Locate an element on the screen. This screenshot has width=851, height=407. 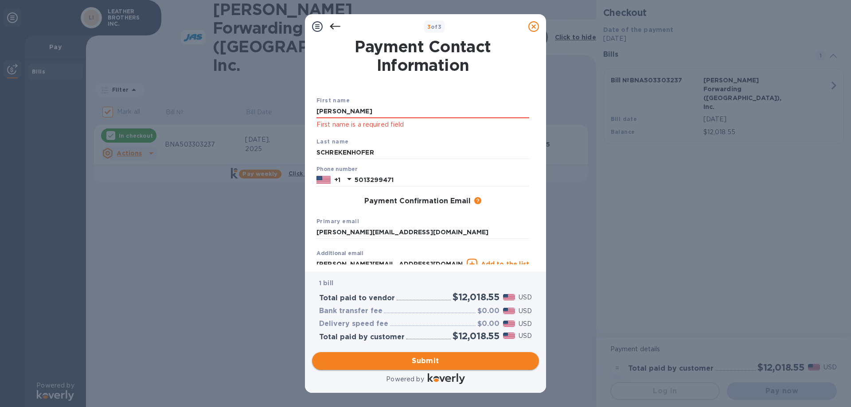
b: Primary email is located at coordinates (338, 221).